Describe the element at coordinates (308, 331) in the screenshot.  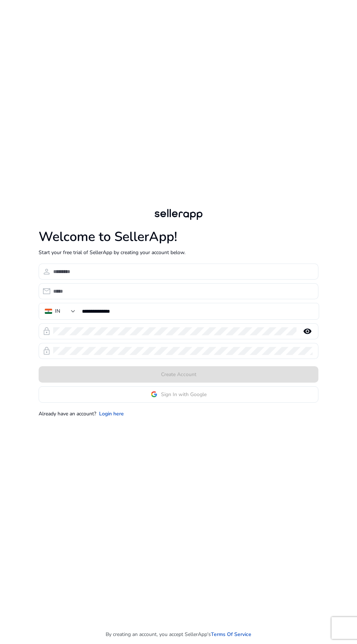
I see `mat-icon: remove_red_eye` at that location.